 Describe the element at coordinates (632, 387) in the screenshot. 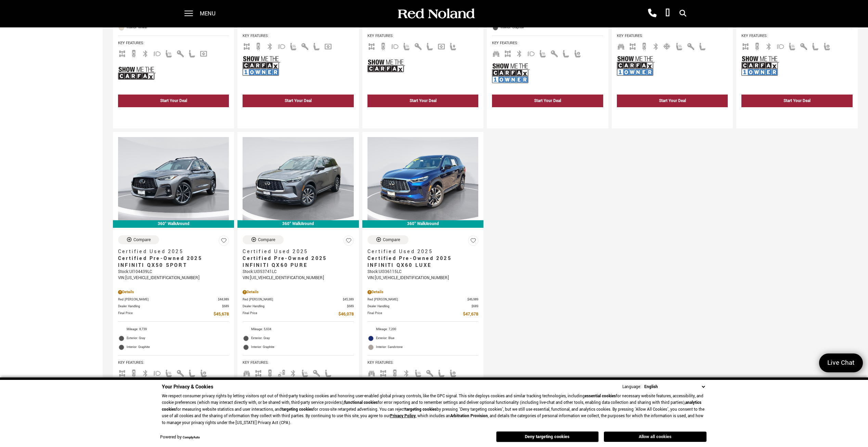

I see `div: Language:` at that location.